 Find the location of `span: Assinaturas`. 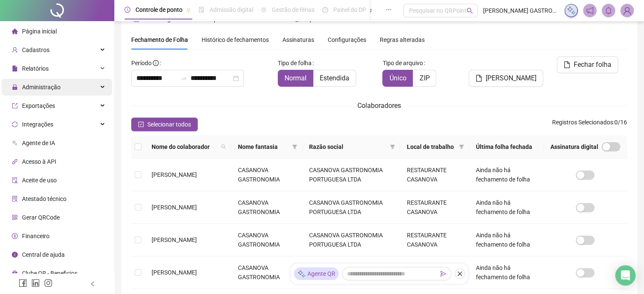

span: Assinaturas is located at coordinates (298, 40).